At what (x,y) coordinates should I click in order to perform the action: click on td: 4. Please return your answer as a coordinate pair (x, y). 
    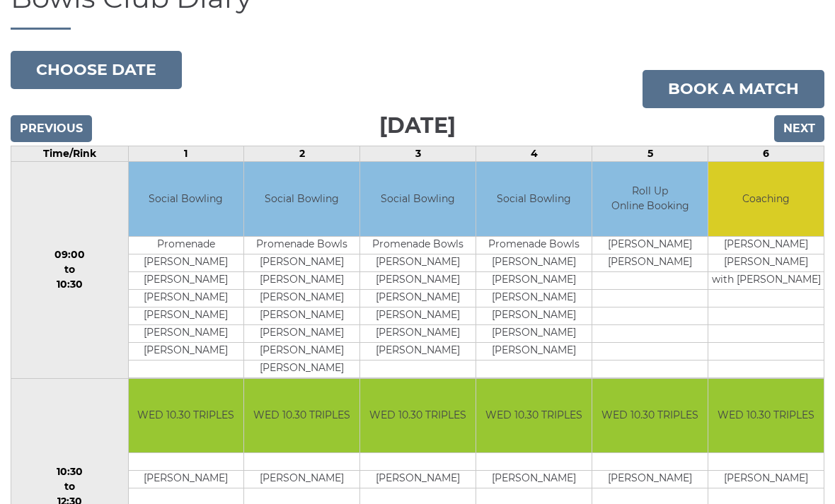
    Looking at the image, I should click on (535, 154).